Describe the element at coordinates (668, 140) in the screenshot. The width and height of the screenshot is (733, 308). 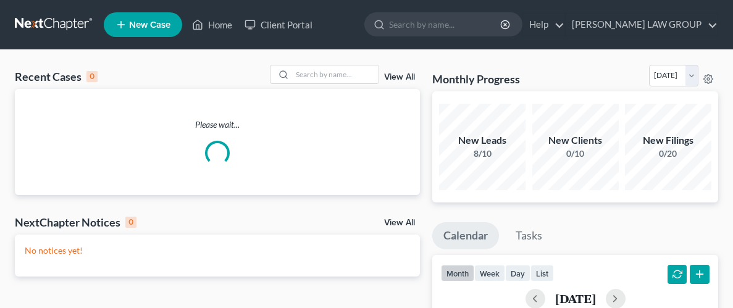
I see `div: New Filings` at that location.